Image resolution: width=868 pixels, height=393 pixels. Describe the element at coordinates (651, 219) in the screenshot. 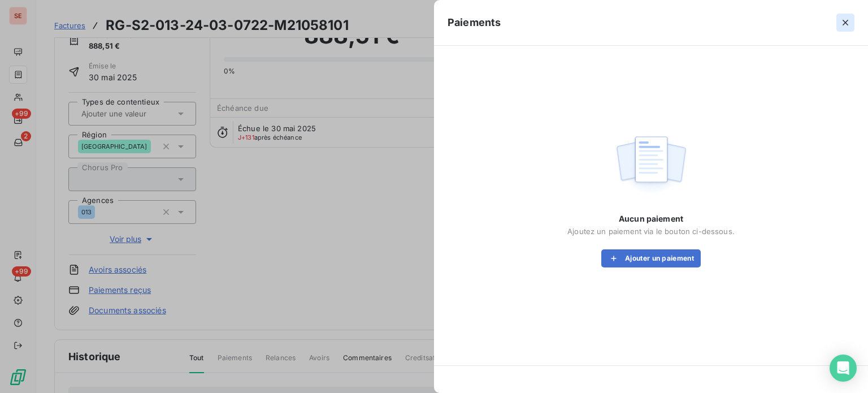

I see `span: Aucun paiement` at that location.